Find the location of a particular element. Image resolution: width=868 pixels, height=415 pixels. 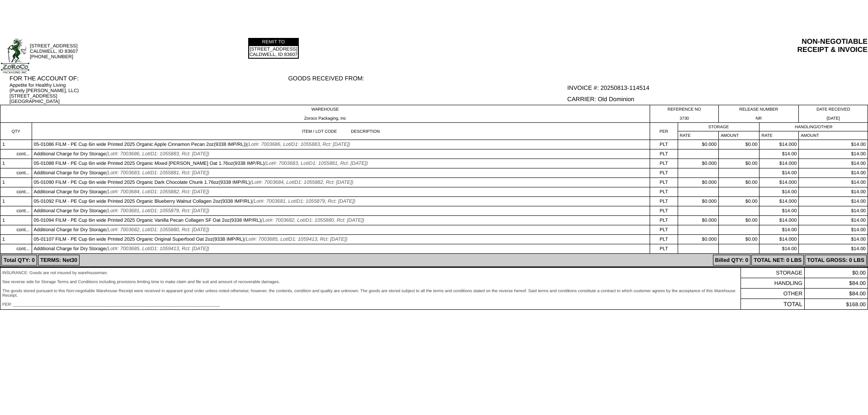

td: OTHER is located at coordinates (773, 294).